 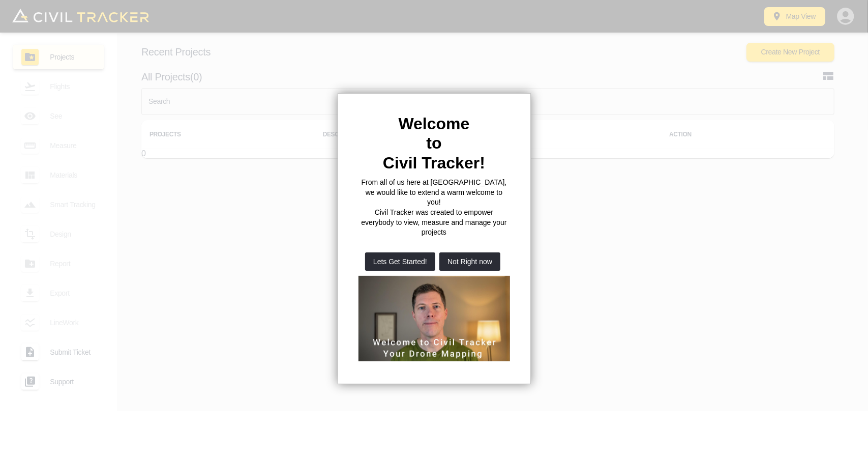 I want to click on p: Civil Tracker was created to empower everybody to view, measure and manage your projects, so click(x=434, y=222).